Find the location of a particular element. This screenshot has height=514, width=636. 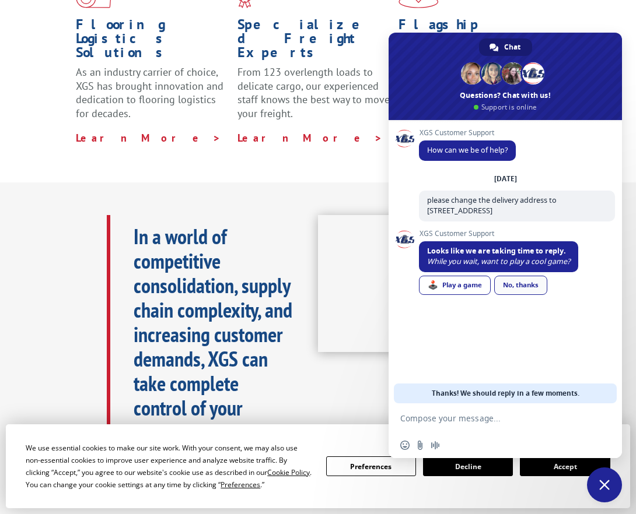

span: Chat is located at coordinates (512, 47).